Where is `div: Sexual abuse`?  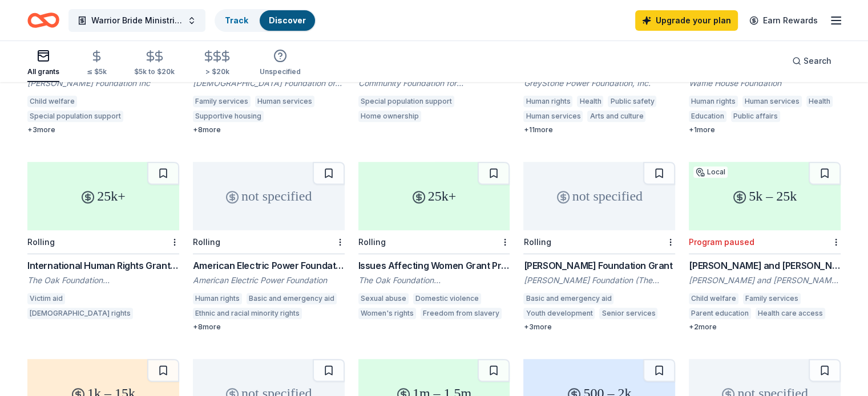 div: Sexual abuse is located at coordinates (384, 299).